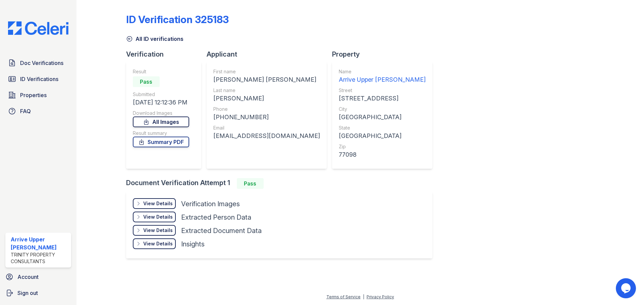  Describe the element at coordinates (267, 109) in the screenshot. I see `div: Phone` at that location.